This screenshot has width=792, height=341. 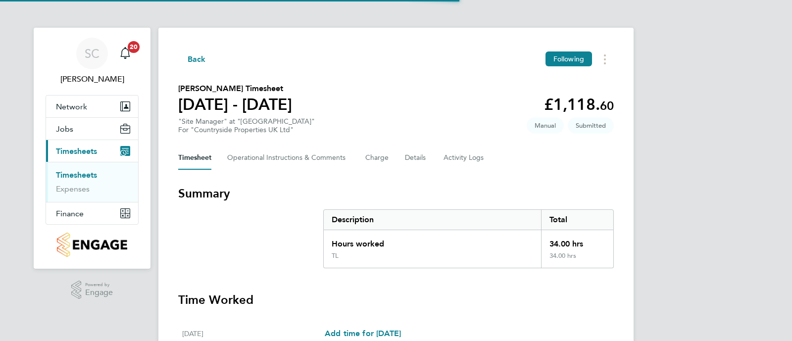 I want to click on div: TL, so click(x=335, y=256).